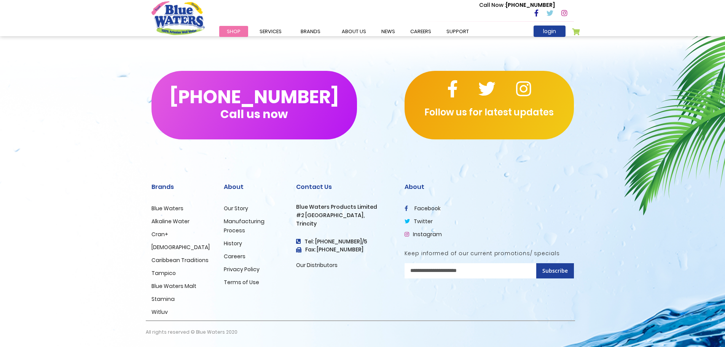 This screenshot has width=725, height=347. What do you see at coordinates (423, 208) in the screenshot?
I see `a: facebook` at bounding box center [423, 208].